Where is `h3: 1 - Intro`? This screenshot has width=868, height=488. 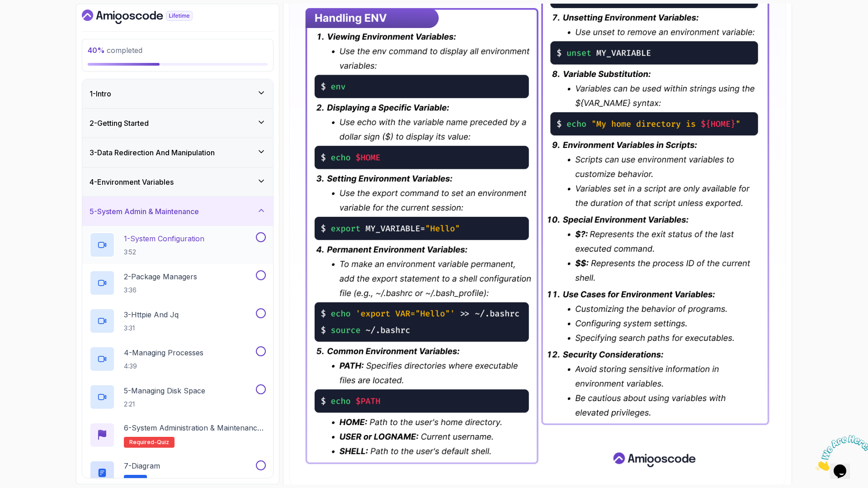
h3: 1 - Intro is located at coordinates (101, 94).